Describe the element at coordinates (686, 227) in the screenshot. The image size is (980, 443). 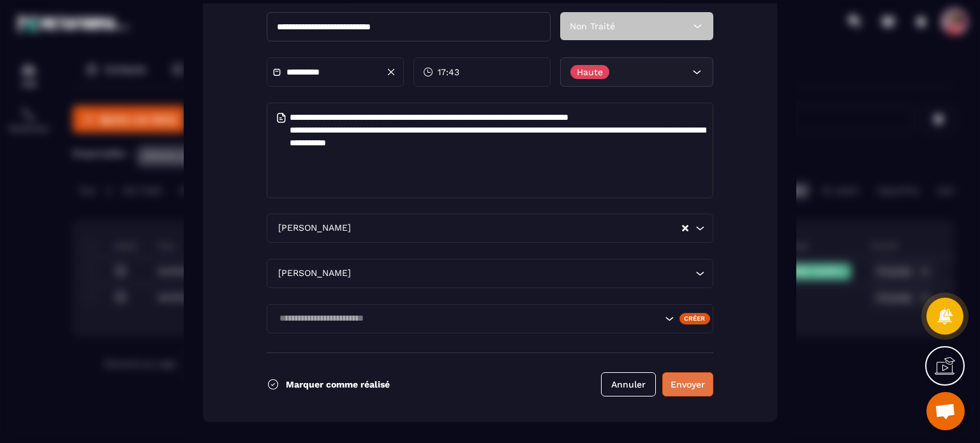
I see `button: Clear Selected` at that location.